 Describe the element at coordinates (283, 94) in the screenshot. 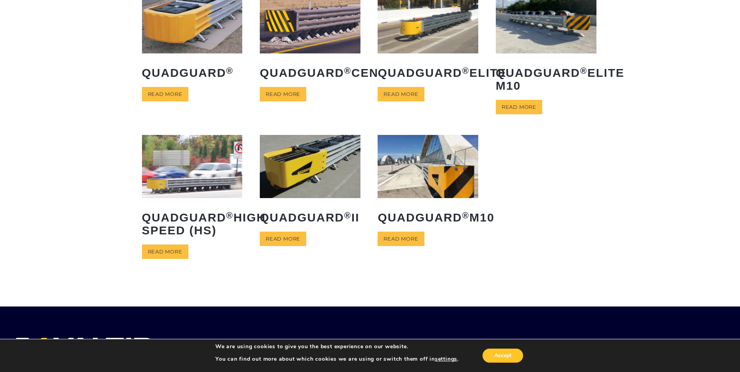

I see `a: Read more about “QuadGuard® CEN”` at that location.